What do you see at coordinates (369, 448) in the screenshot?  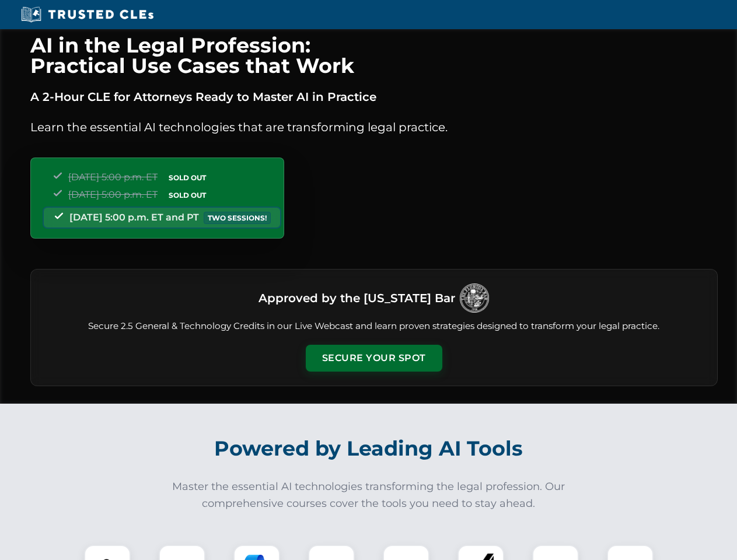 I see `h2: Powered by Leading AI Tools` at bounding box center [369, 448].